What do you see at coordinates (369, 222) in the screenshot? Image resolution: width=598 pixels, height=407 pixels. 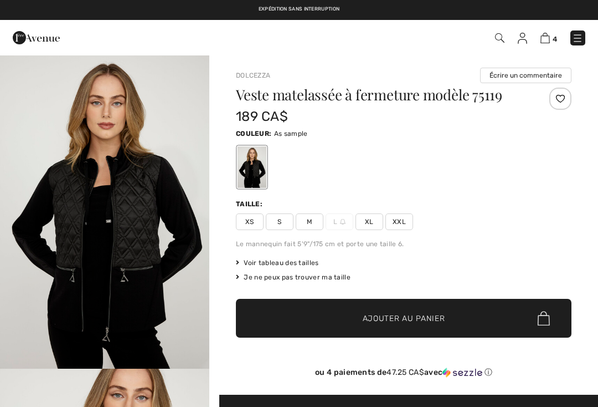 I see `span: XL` at bounding box center [369, 222].